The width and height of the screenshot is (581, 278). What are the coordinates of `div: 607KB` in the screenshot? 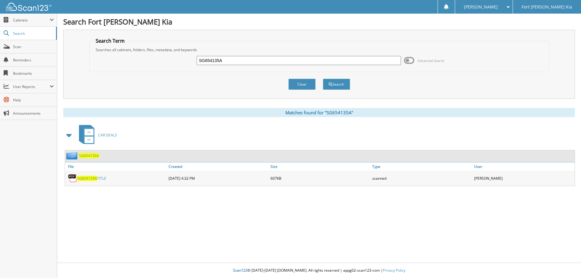 It's located at (320, 178).